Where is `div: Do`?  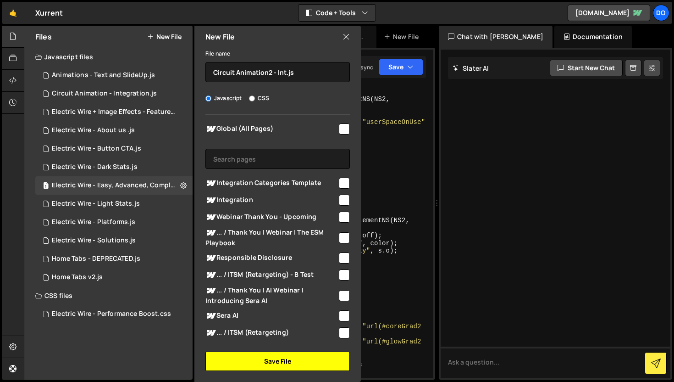 div: Do is located at coordinates (661, 13).